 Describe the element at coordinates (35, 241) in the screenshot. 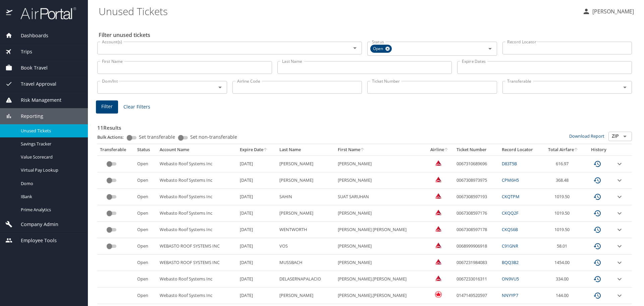

I see `span: Employee Tools` at that location.